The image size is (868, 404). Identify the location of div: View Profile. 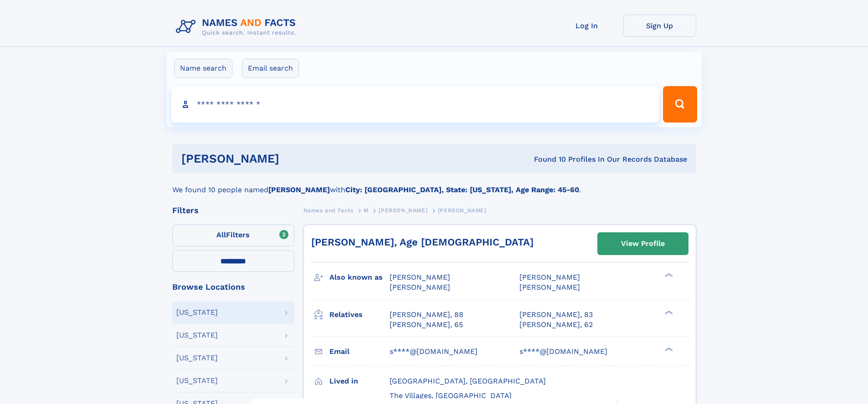
(643, 243).